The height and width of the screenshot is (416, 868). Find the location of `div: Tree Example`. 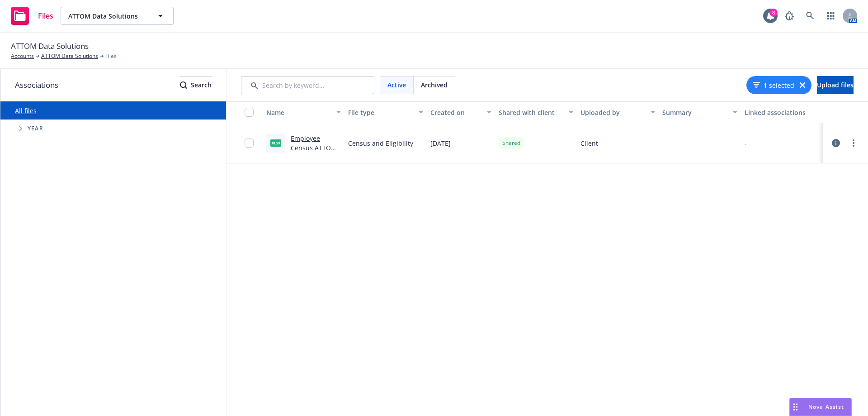

div: Tree Example is located at coordinates (113, 129).